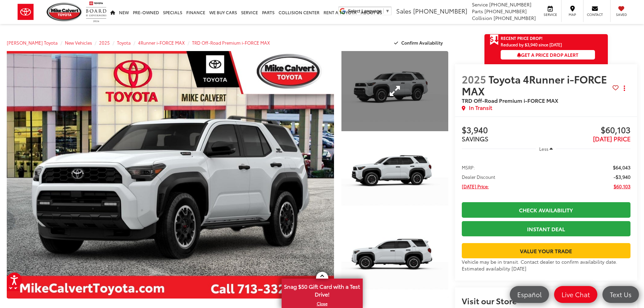 Image resolution: width=644 pixels, height=308 pixels. Describe the element at coordinates (535, 85) in the screenshot. I see `span: Toyota 4Runner i-FORCE MAX` at that location.